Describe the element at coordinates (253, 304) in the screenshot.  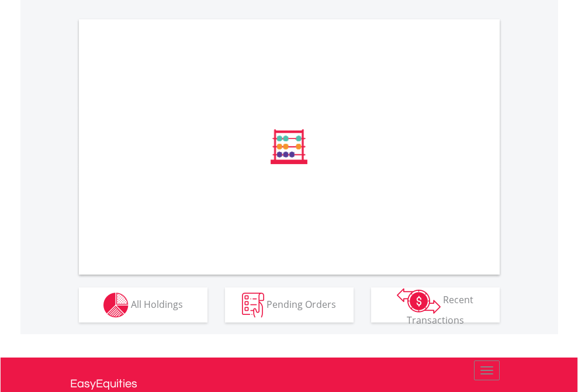
I see `img: pending_instructions-wht.png` at that location.